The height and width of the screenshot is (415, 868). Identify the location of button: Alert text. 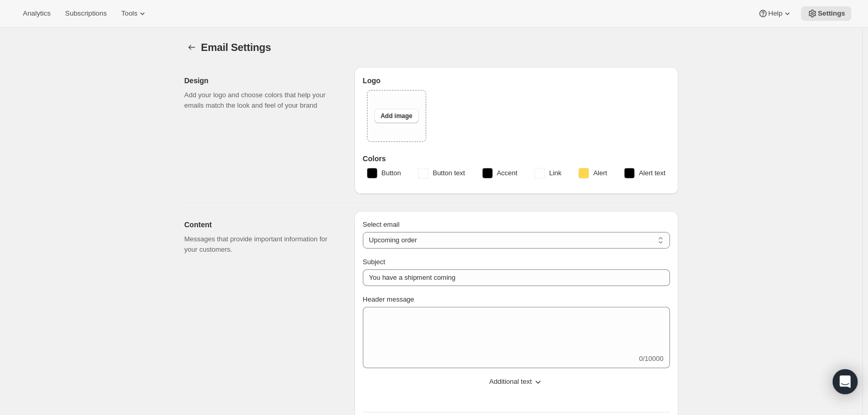
(645, 173).